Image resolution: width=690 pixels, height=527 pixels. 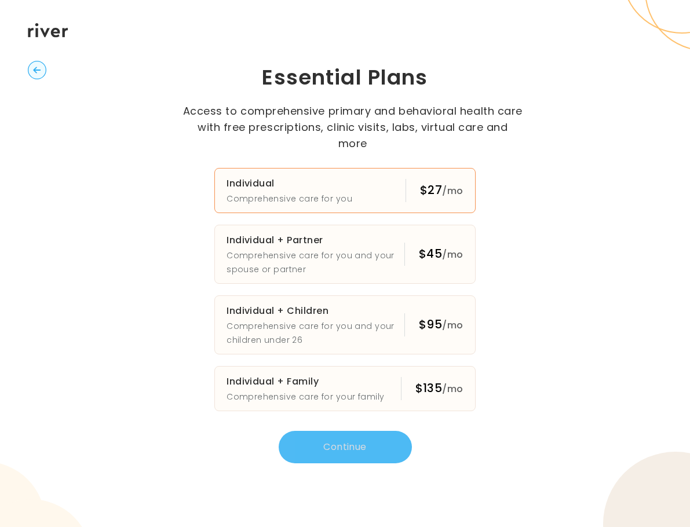 What do you see at coordinates (315, 333) in the screenshot?
I see `p: Comprehensive care for you and your children under 26` at bounding box center [315, 333].